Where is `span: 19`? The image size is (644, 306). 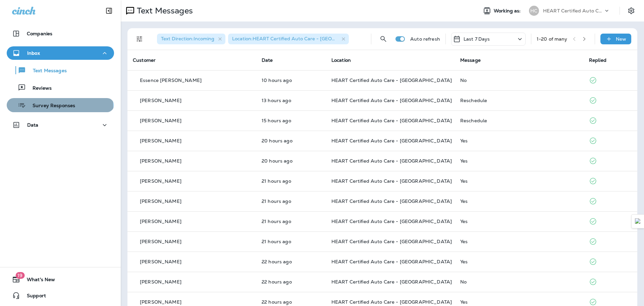
span: 19 is located at coordinates (20, 275).